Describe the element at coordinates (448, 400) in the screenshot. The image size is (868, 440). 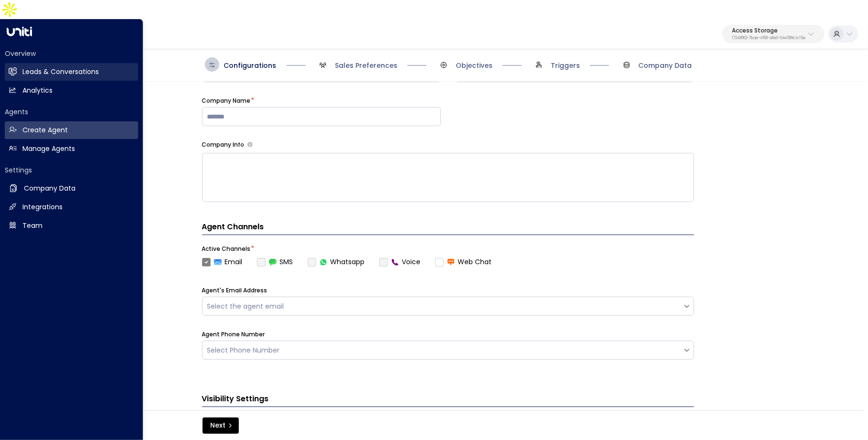
I see `h3: Visibility Settings` at that location.